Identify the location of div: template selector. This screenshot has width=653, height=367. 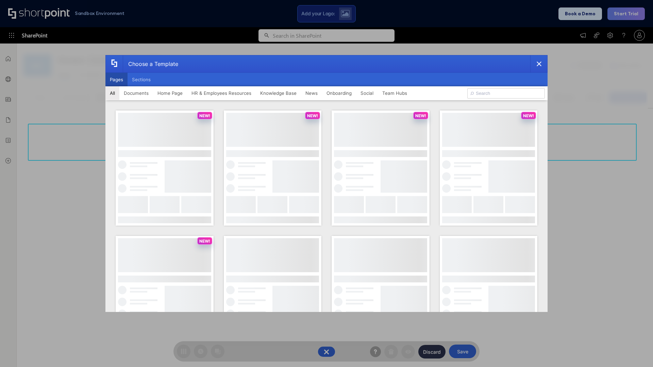
(326, 184).